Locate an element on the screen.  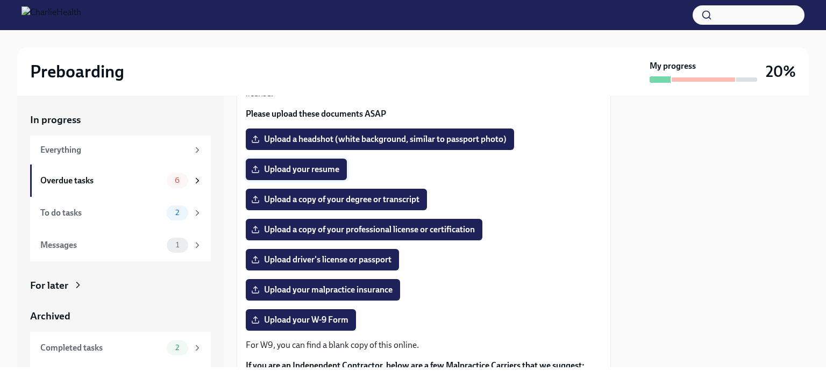
label: Upload your malpractice insurance is located at coordinates (323, 290).